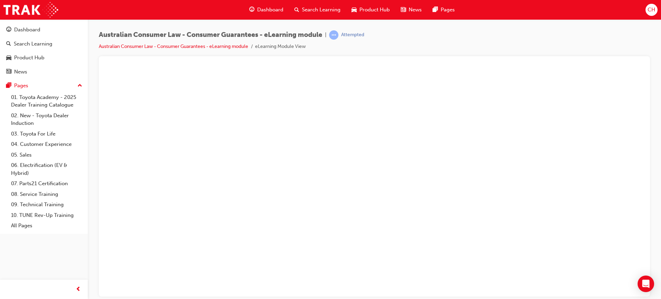  Describe the element at coordinates (46, 101) in the screenshot. I see `a: 01. Toyota Academy - 2025 Dealer Training Catalogue` at that location.